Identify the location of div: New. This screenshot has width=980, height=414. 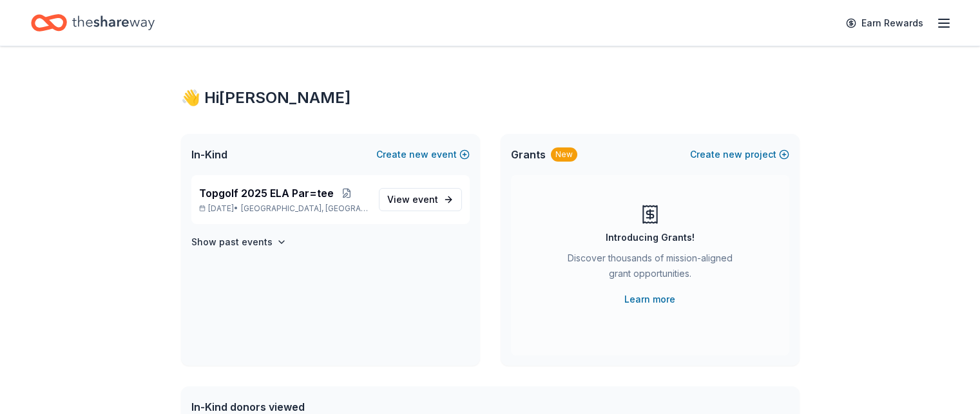
(563, 154).